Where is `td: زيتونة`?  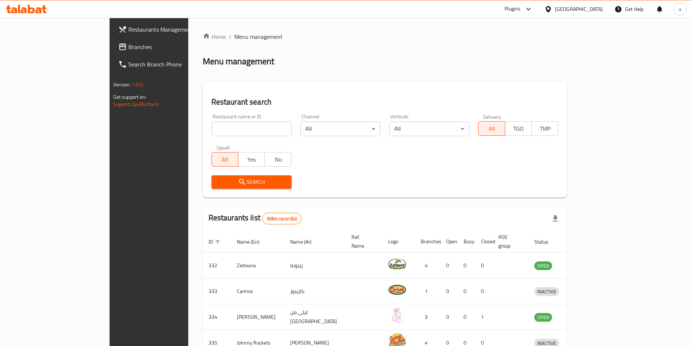
td: زيتونة is located at coordinates (315, 265).